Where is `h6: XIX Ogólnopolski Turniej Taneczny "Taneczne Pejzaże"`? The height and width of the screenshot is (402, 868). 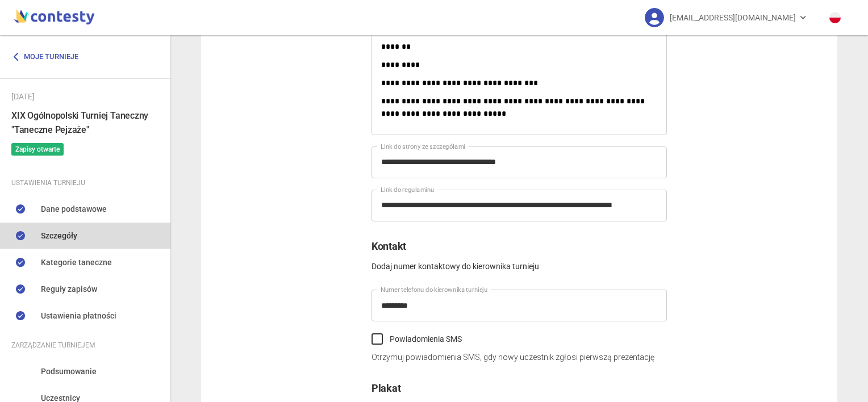 h6: XIX Ogólnopolski Turniej Taneczny "Taneczne Pejzaże" is located at coordinates (85, 122).